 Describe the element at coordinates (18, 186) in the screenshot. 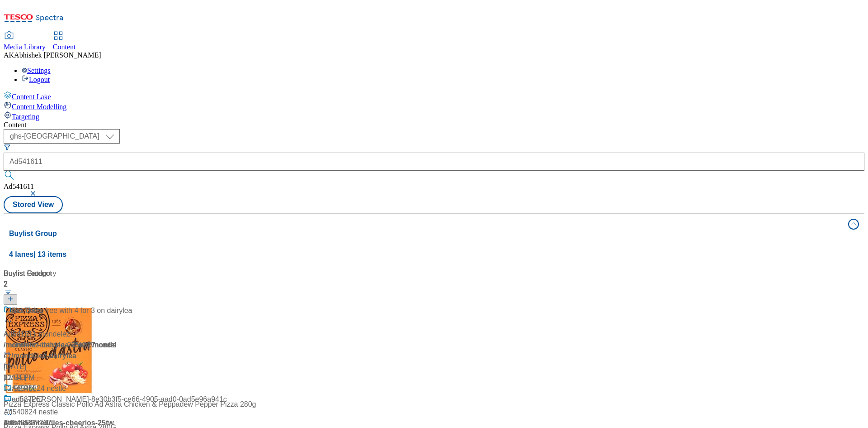

I see `span: Ad541611` at that location.